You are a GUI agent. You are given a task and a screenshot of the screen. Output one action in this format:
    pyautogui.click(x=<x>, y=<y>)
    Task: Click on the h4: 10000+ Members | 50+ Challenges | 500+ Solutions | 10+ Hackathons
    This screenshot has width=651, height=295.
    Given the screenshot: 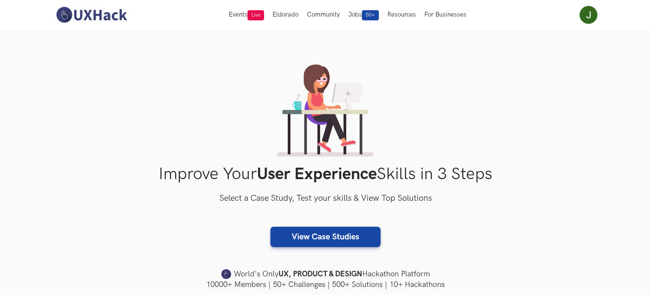 What is the action you would take?
    pyautogui.click(x=326, y=285)
    